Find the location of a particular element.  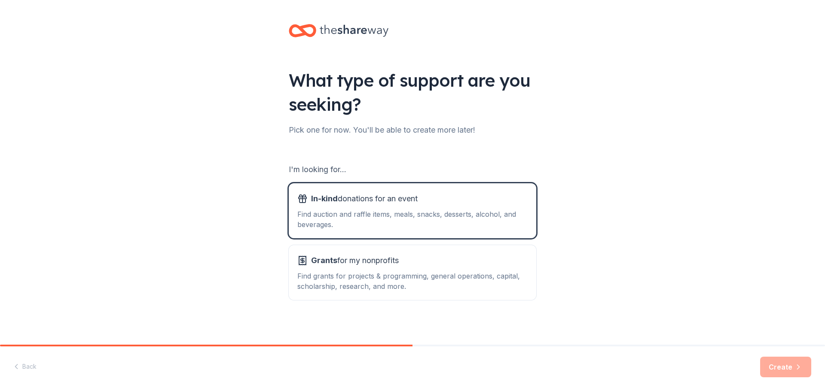

span: donations for an event is located at coordinates (364, 199).